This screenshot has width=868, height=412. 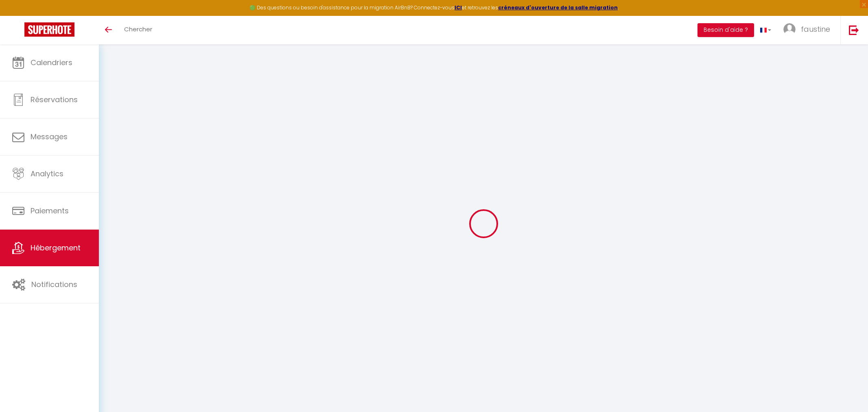 What do you see at coordinates (50, 29) in the screenshot?
I see `img: Super Booking` at bounding box center [50, 29].